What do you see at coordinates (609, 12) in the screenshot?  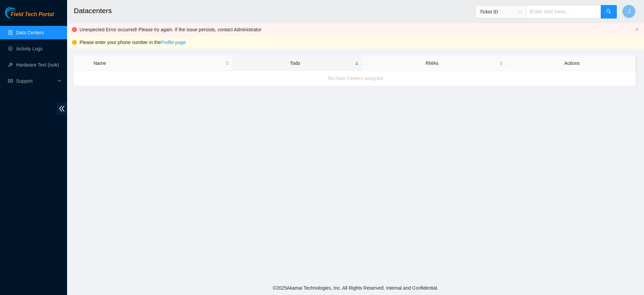 I see `button: search` at bounding box center [609, 12].